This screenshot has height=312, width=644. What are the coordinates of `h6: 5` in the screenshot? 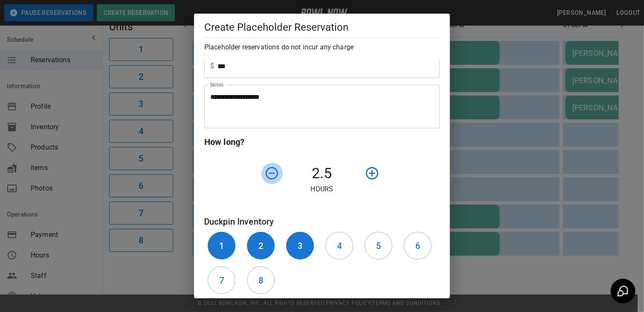 It's located at (378, 246).